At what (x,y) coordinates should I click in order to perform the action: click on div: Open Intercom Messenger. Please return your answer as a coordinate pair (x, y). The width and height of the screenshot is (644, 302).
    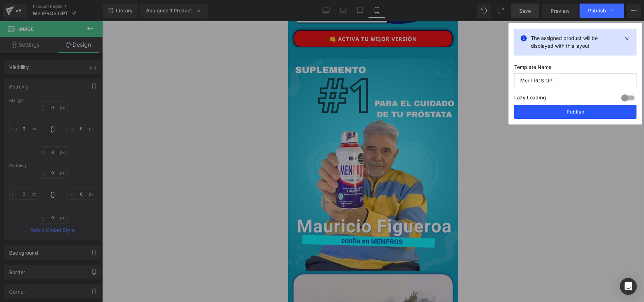
    Looking at the image, I should click on (629, 287).